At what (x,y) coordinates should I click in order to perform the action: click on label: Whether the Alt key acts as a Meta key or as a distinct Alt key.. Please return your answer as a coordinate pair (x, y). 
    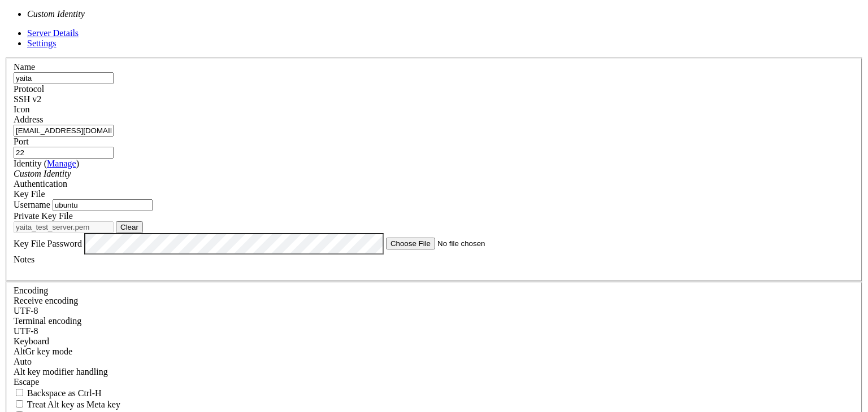
    Looking at the image, I should click on (67, 404).